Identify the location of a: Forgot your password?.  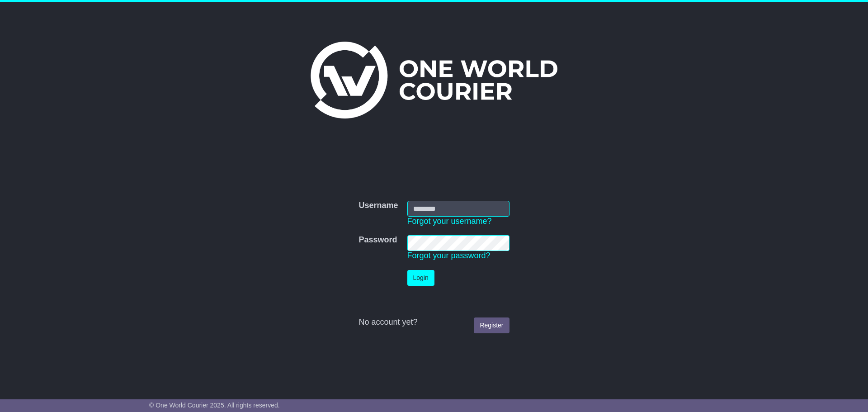
(449, 255).